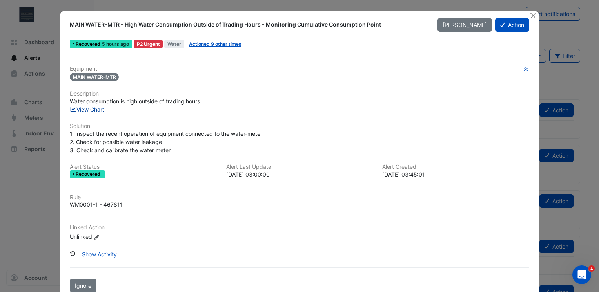 The height and width of the screenshot is (292, 599). What do you see at coordinates (87, 109) in the screenshot?
I see `a: View Chart` at bounding box center [87, 109].